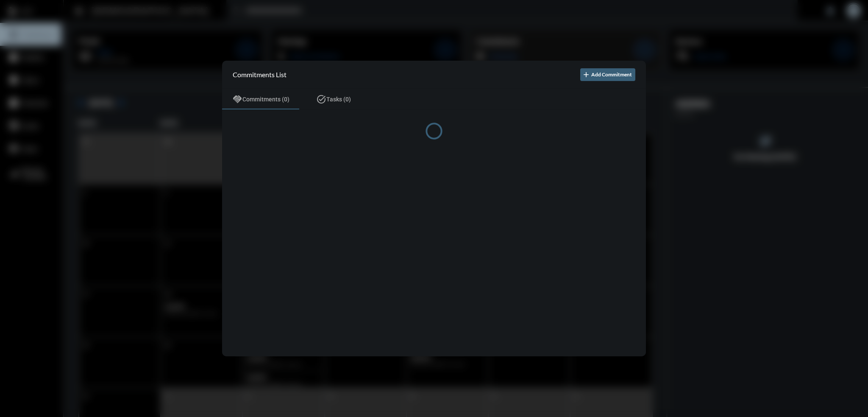 The width and height of the screenshot is (868, 417). I want to click on mat-icon: task_alt, so click(322, 99).